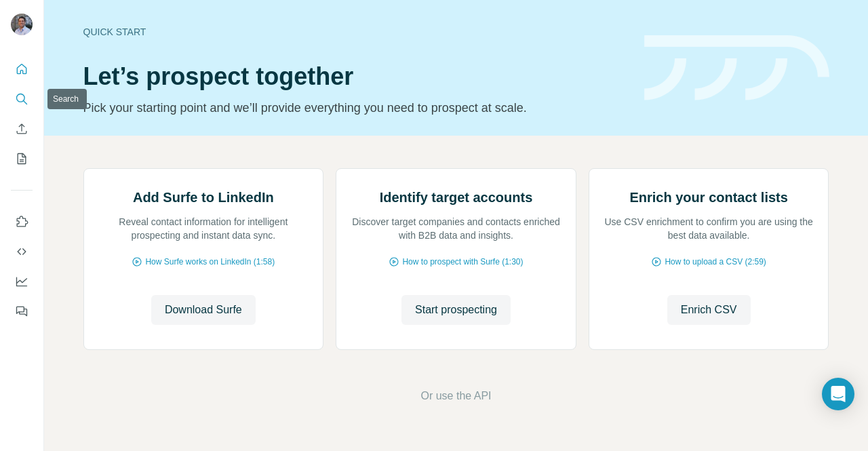  I want to click on p: Pick your starting point and we’ll provide everything you need to prospect at scale., so click(356, 108).